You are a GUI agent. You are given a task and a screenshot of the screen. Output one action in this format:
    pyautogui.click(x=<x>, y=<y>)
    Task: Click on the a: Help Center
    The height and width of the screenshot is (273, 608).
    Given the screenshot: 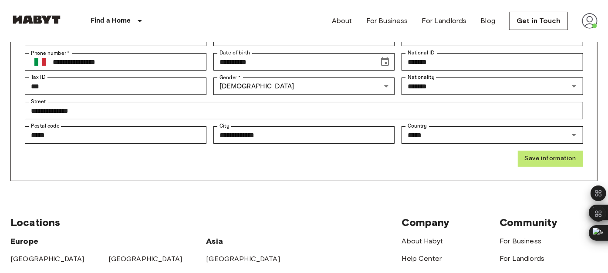 What is the action you would take?
    pyautogui.click(x=422, y=258)
    